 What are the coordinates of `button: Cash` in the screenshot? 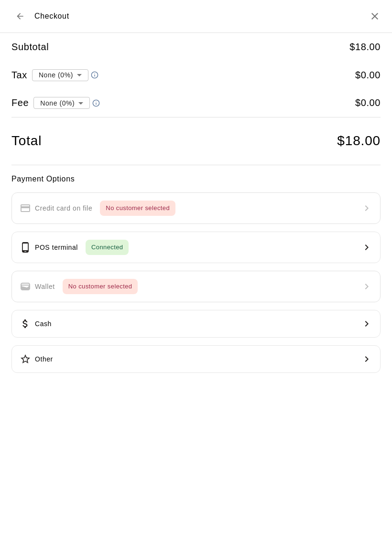 It's located at (196, 324).